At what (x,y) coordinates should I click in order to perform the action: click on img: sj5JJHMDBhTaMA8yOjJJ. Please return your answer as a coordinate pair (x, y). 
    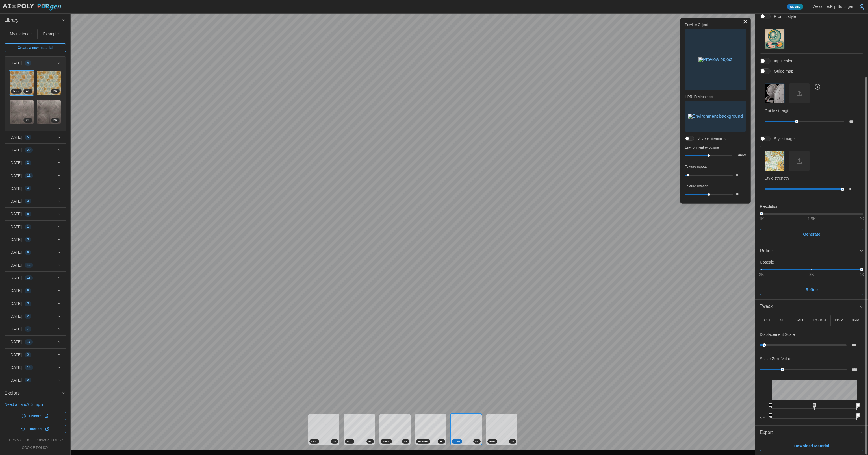
    Looking at the image, I should click on (49, 112).